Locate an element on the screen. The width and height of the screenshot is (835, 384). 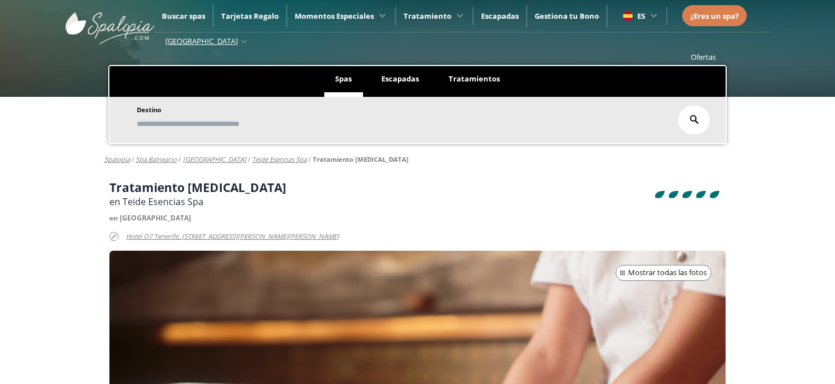
span: Spas is located at coordinates (343, 79).